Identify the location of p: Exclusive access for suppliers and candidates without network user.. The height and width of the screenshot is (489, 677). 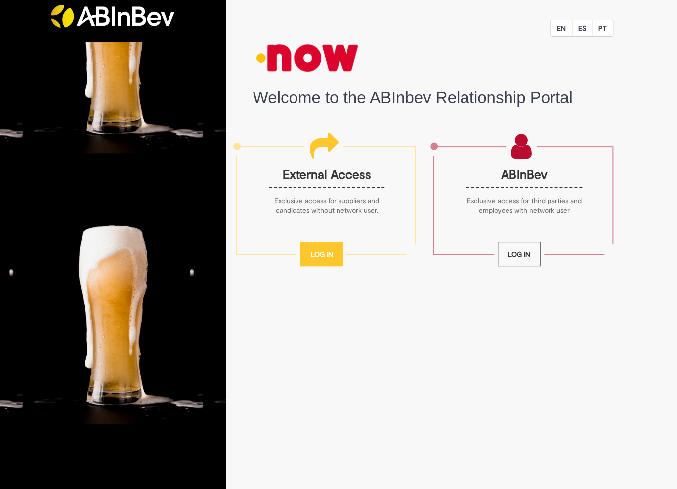
(327, 206).